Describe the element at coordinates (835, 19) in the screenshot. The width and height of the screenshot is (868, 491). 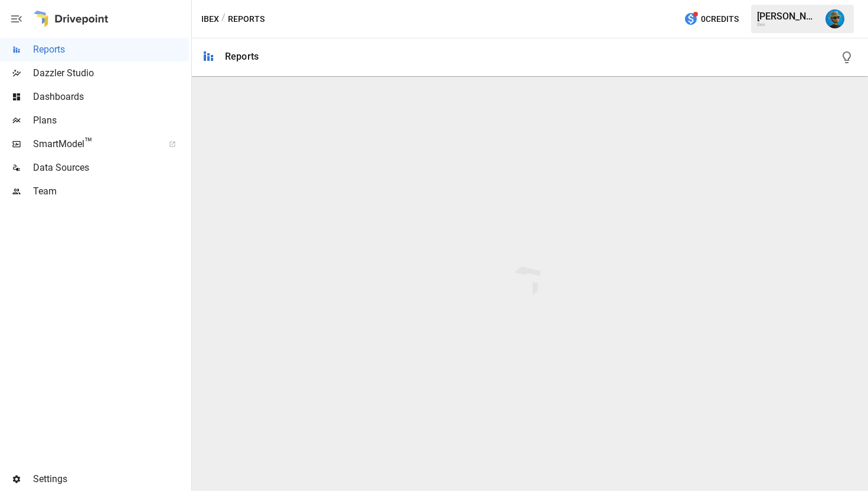
I see `button: Lance Quejada` at that location.